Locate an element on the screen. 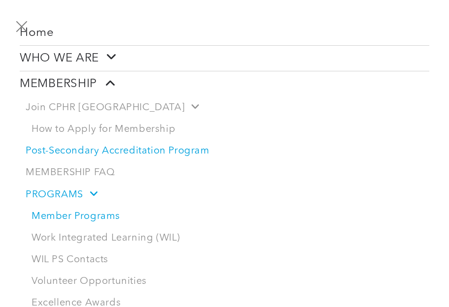 This screenshot has height=307, width=449. a: MEMBERSHIP FAQ is located at coordinates (225, 173).